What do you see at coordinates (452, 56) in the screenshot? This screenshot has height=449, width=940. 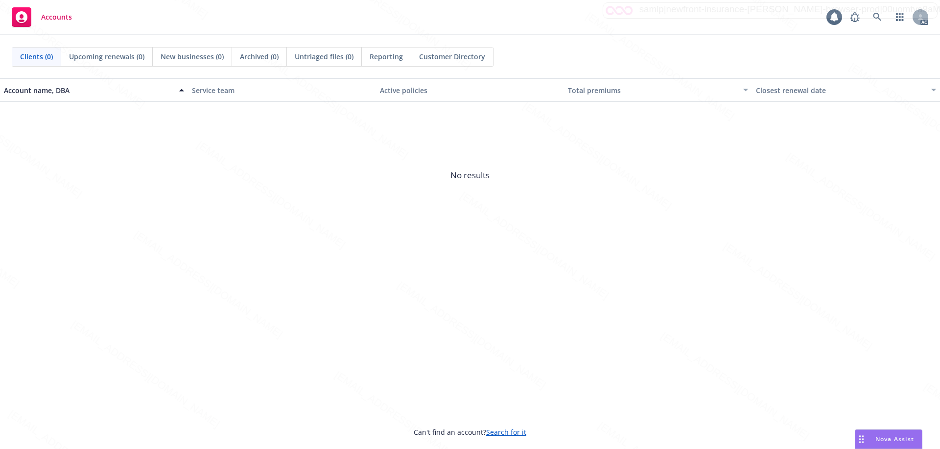 I see `span: Customer Directory` at bounding box center [452, 56].